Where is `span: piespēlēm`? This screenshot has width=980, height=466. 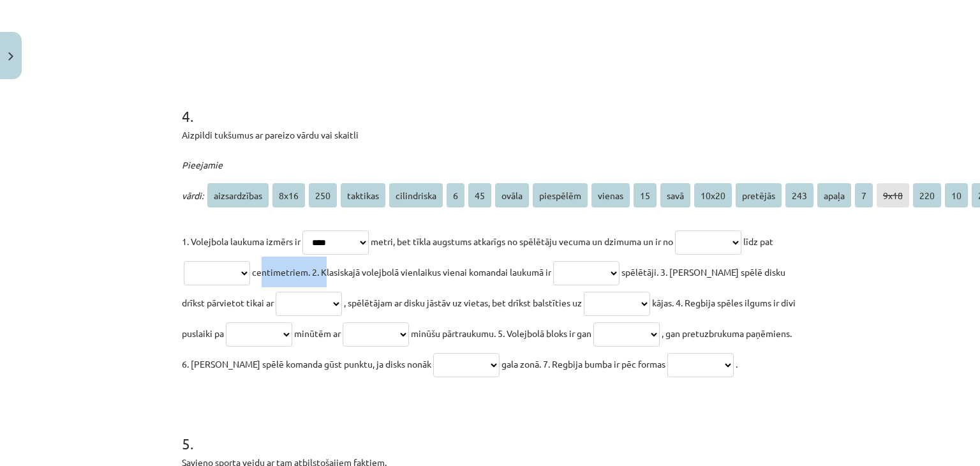 span: piespēlēm is located at coordinates (560, 195).